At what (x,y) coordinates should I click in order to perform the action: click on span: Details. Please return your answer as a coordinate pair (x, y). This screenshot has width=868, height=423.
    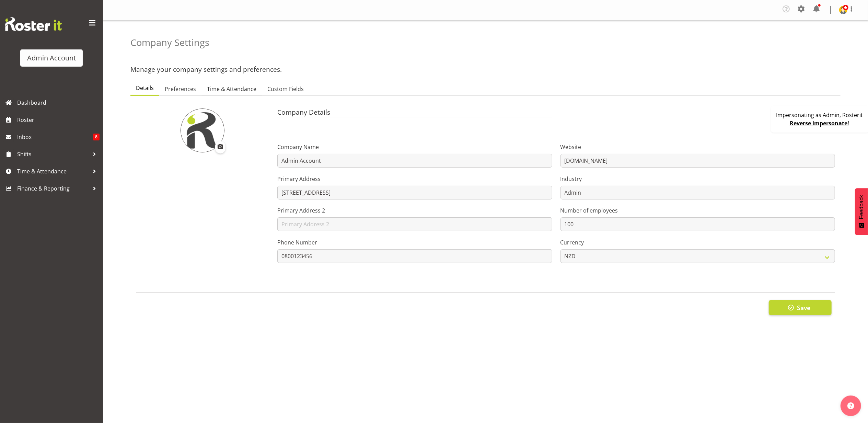
    Looking at the image, I should click on (145, 88).